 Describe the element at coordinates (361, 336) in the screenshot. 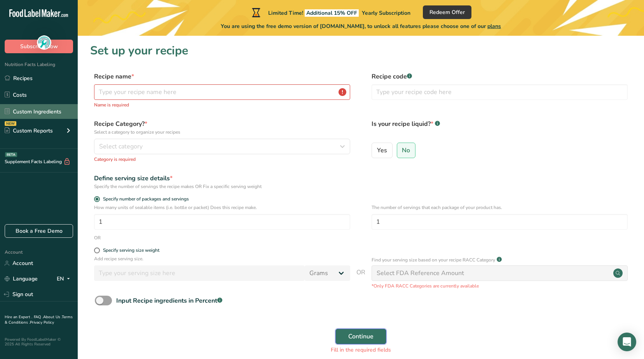

I see `button: Continue` at that location.